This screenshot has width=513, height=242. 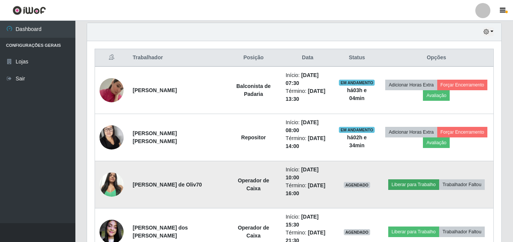 What do you see at coordinates (357, 94) in the screenshot?
I see `strong: há 03 h e 04 min` at bounding box center [357, 94].